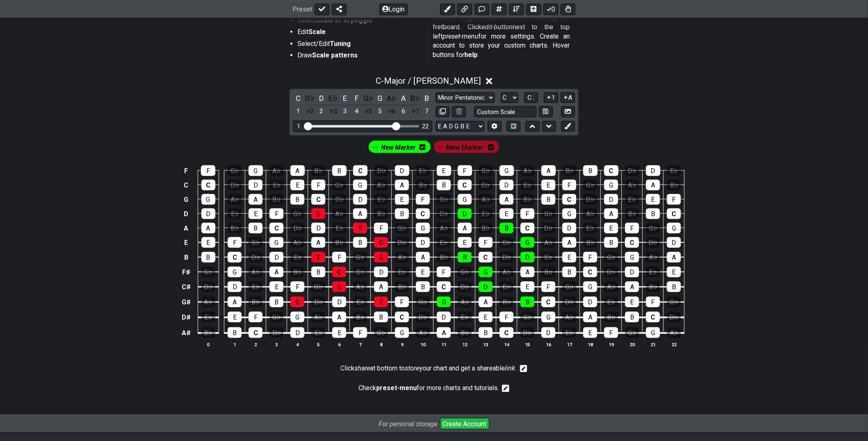 The image size is (868, 441). What do you see at coordinates (400, 147) in the screenshot?
I see `div: New Marker` at bounding box center [400, 147].